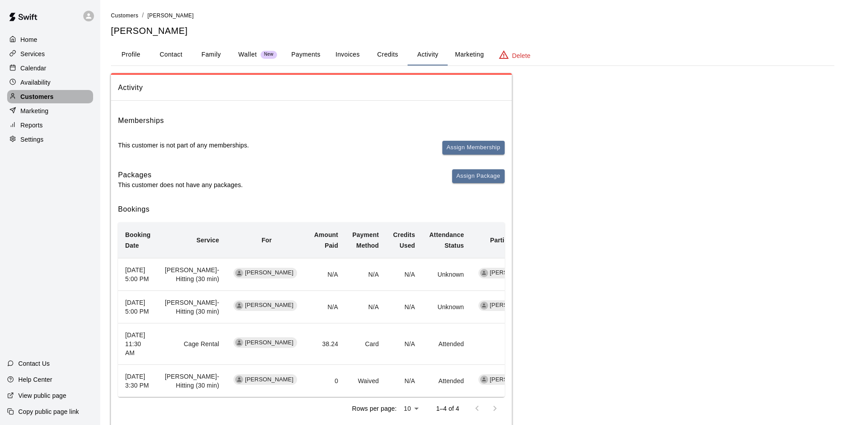 Image resolution: width=845 pixels, height=425 pixels. What do you see at coordinates (411, 408) in the screenshot?
I see `div: 10` at bounding box center [411, 408].